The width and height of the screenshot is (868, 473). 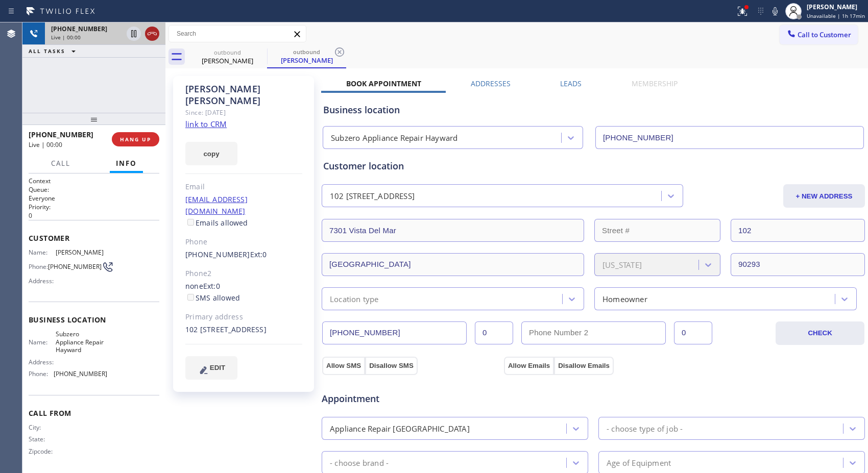 What do you see at coordinates (593, 333) in the screenshot?
I see `input: Phone Number 2` at bounding box center [593, 333].